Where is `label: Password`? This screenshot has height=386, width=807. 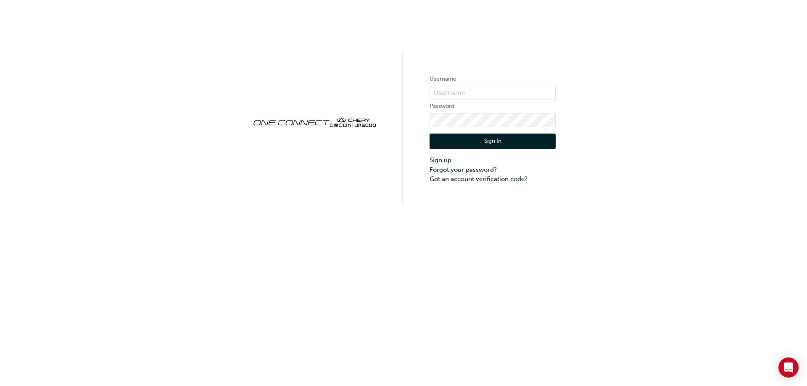 label: Password is located at coordinates (493, 106).